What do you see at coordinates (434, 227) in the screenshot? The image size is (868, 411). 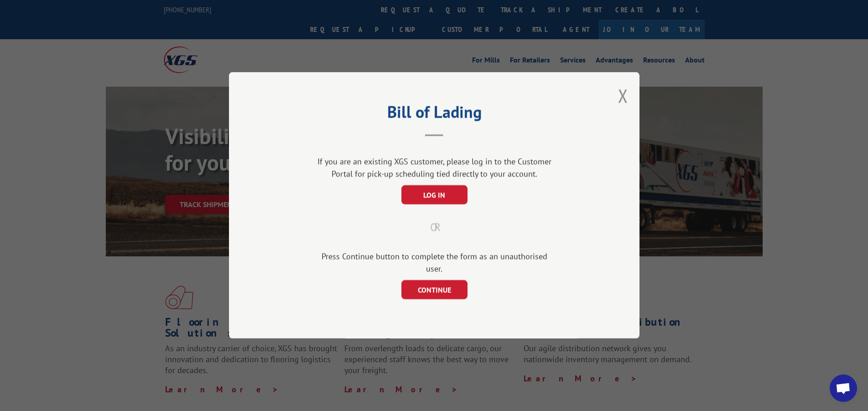 I see `div: OR` at bounding box center [434, 227].